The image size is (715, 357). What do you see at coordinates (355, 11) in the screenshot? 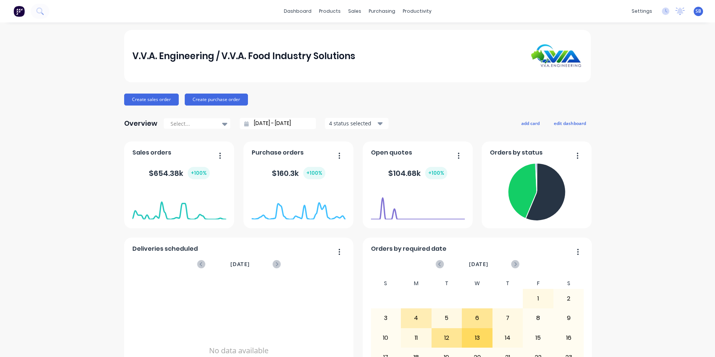
I see `div: sales` at bounding box center [355, 11].